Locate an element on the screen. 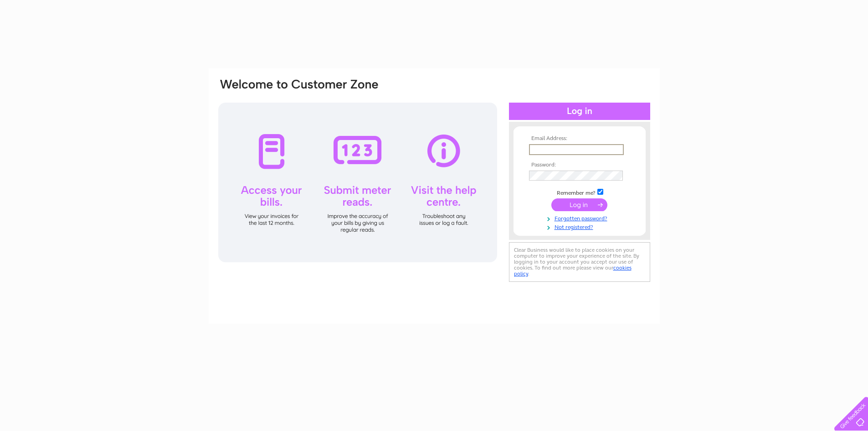 This screenshot has width=868, height=431. a: Not registered? is located at coordinates (580, 226).